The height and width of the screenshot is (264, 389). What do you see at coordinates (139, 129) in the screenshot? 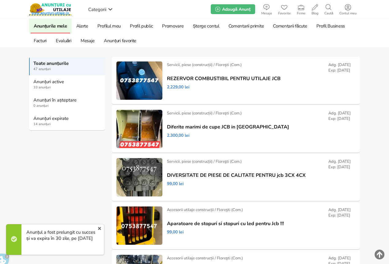
I see `img: Diferite marimi de cupe JCB in STOC` at bounding box center [139, 129].